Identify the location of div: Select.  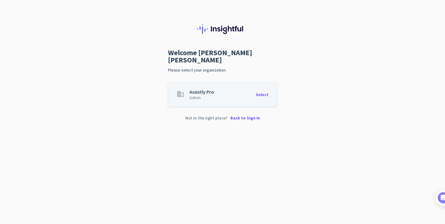
(262, 95).